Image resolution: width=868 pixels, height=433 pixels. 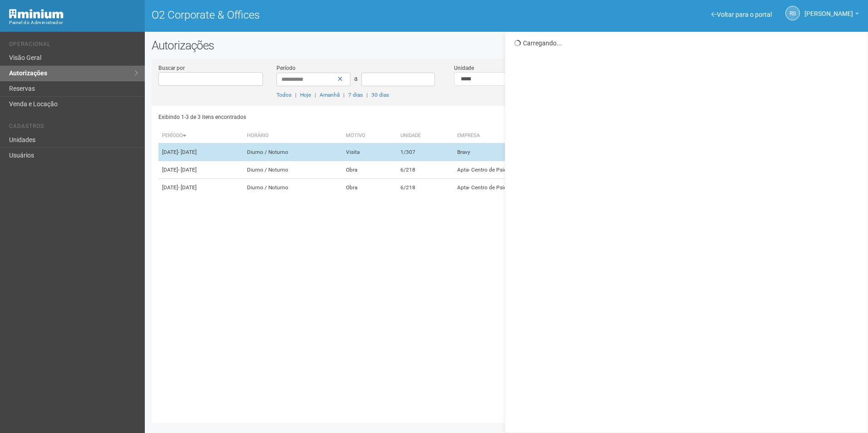 I want to click on th: Empresa, so click(x=543, y=136).